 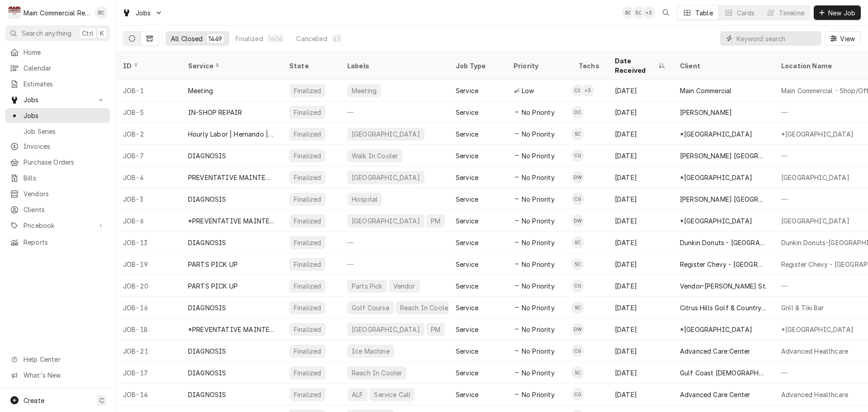 I want to click on span: Help Center, so click(x=64, y=359).